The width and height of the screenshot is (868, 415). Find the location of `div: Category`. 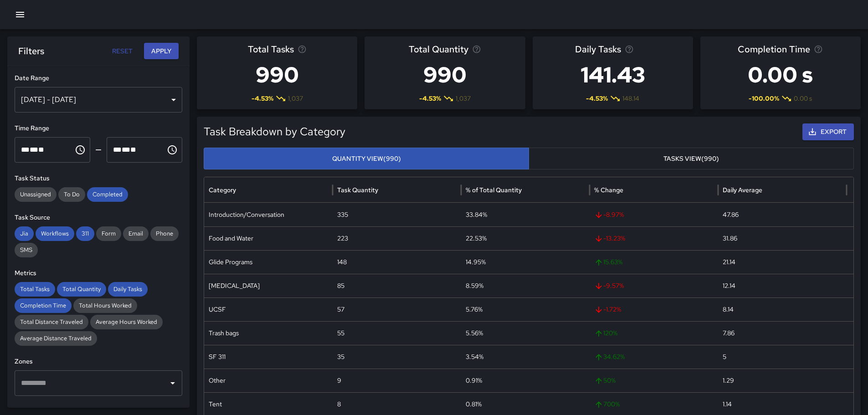

div: Category is located at coordinates (223, 190).